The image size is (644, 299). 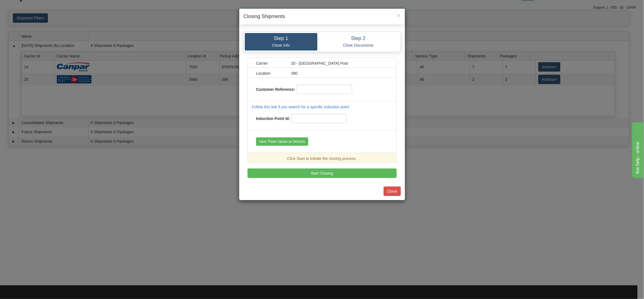 What do you see at coordinates (322, 16) in the screenshot?
I see `h4: Closing Shipments` at bounding box center [322, 16].